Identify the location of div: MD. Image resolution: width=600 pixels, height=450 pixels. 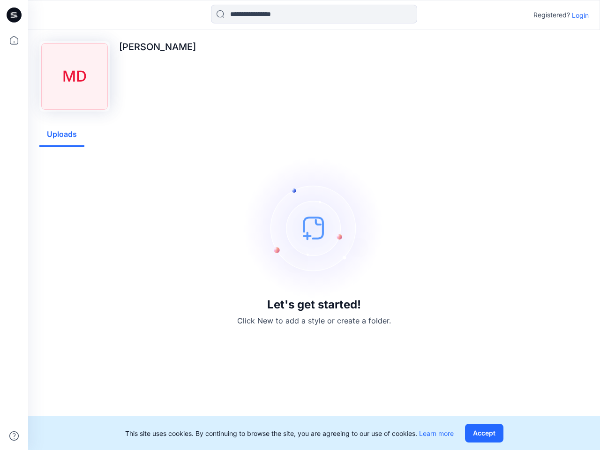
(75, 76).